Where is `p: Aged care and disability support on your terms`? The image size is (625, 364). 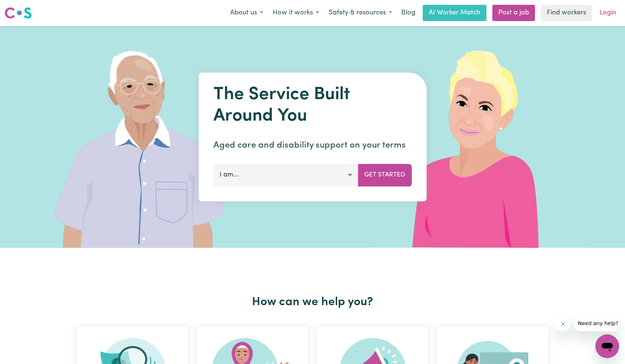
p: Aged care and disability support on your terms is located at coordinates (312, 146).